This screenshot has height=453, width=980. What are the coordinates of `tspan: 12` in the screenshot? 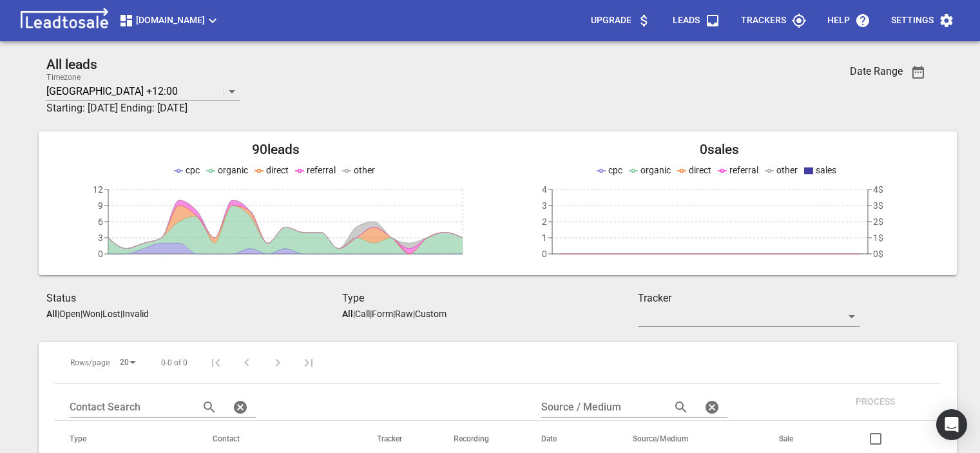 It's located at (98, 189).